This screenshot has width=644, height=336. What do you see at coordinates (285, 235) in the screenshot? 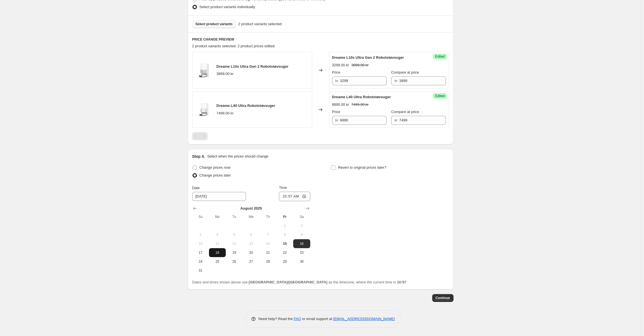
I see `button: Friday August 8 2025` at bounding box center [285, 235].